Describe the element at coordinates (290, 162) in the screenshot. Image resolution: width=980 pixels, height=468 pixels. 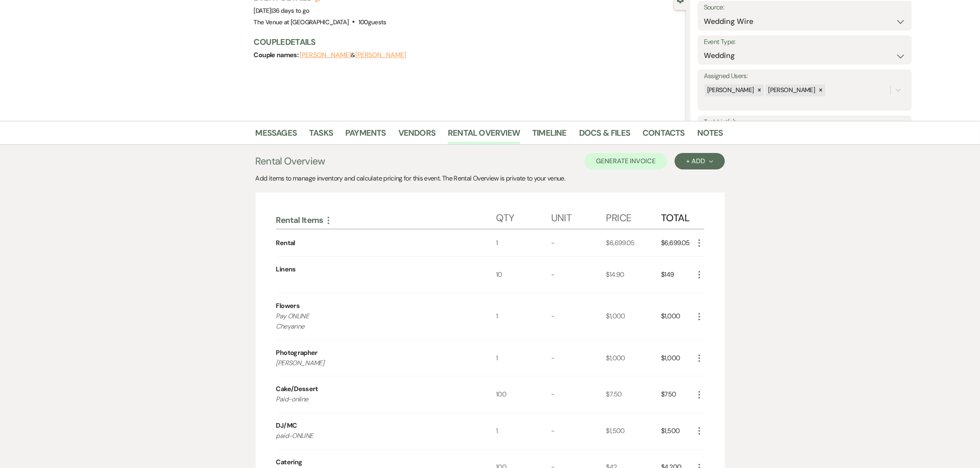
I see `h3: Rental Overview` at that location.